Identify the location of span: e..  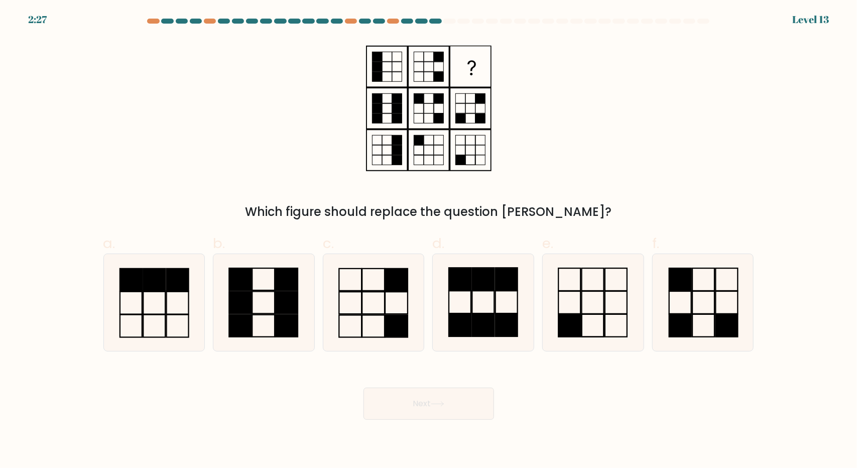
(548, 243).